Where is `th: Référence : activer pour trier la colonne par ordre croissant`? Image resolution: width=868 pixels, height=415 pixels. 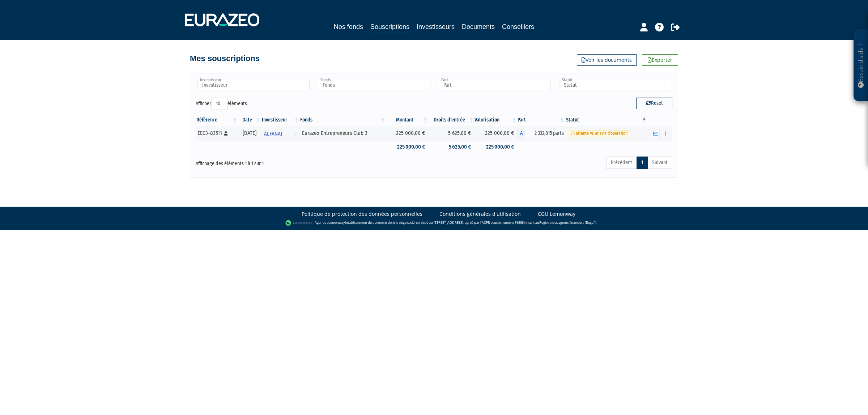 th: Référence : activer pour trier la colonne par ordre croissant is located at coordinates (217, 120).